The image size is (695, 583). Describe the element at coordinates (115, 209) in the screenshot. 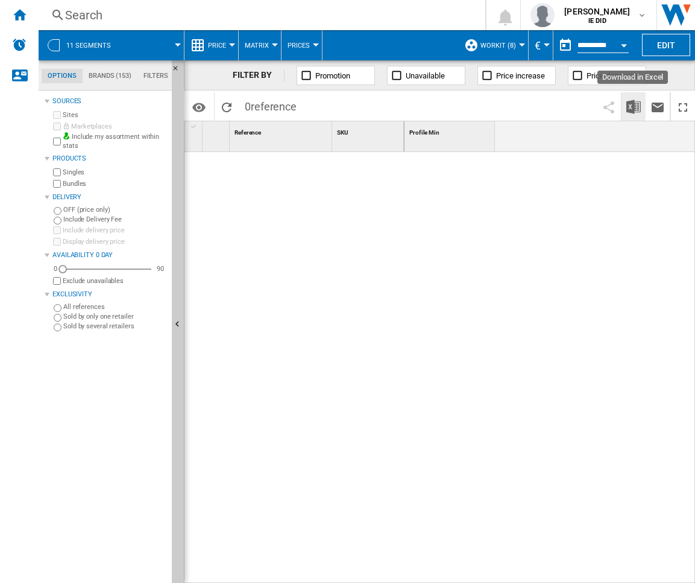

I see `label: OFF (price only)` at that location.